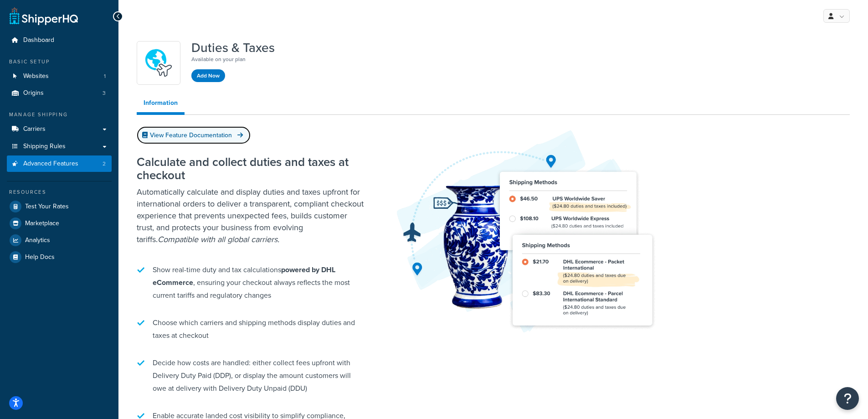 This screenshot has height=419, width=868. What do you see at coordinates (59, 223) in the screenshot?
I see `a: Marketplace` at bounding box center [59, 223].